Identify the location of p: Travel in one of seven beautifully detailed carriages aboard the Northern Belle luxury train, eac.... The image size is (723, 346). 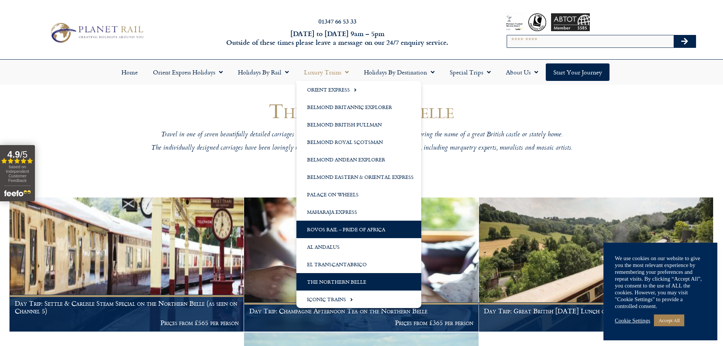
(362, 135).